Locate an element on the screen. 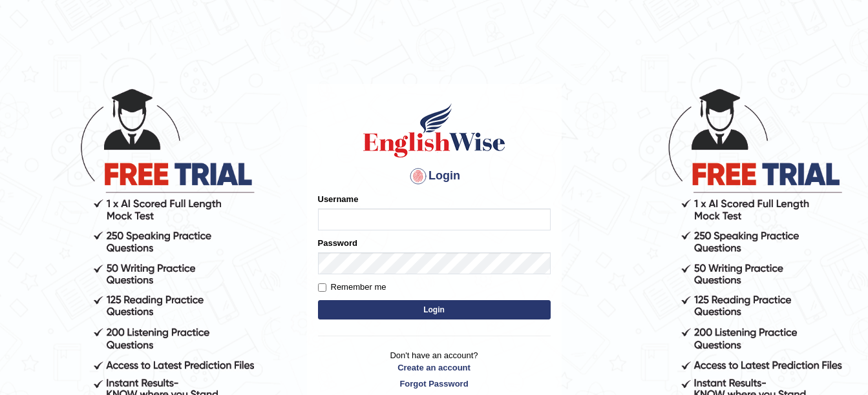 Image resolution: width=868 pixels, height=395 pixels. p: Don't have an account? is located at coordinates (434, 369).